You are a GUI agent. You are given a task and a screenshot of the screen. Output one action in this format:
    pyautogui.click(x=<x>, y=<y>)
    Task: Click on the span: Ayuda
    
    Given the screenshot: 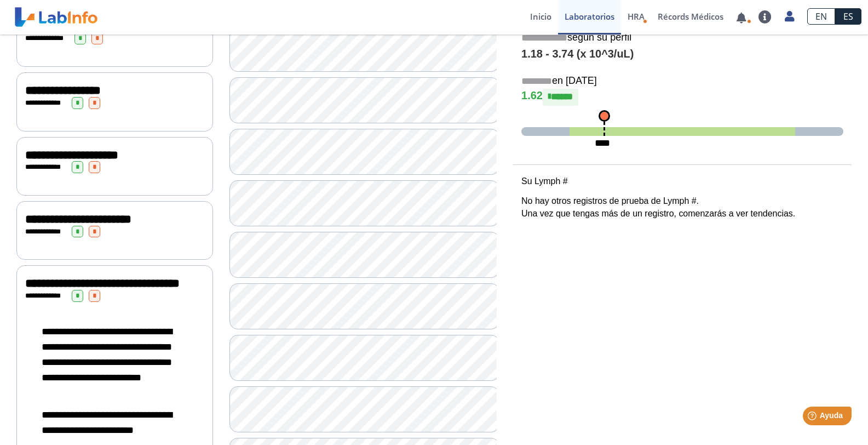 What is the action you would take?
    pyautogui.click(x=61, y=13)
    